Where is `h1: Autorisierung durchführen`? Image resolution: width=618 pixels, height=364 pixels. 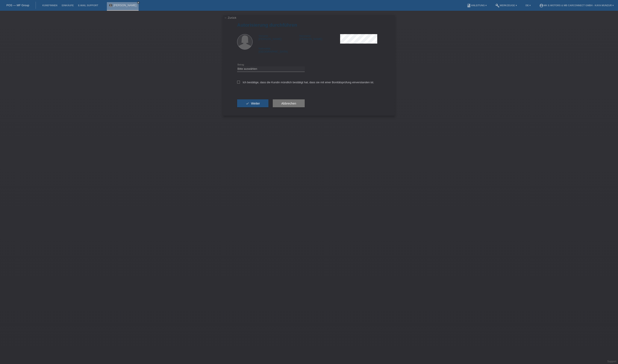 h1: Autorisierung durchführen is located at coordinates (309, 25).